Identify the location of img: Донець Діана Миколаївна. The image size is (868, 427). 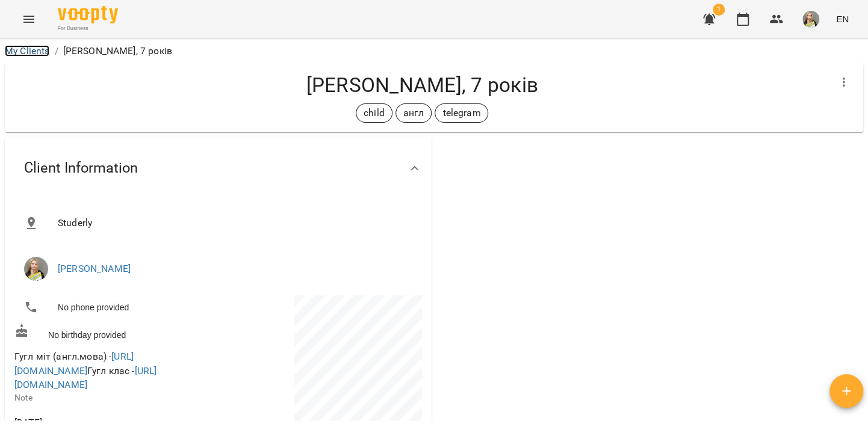
(36, 269).